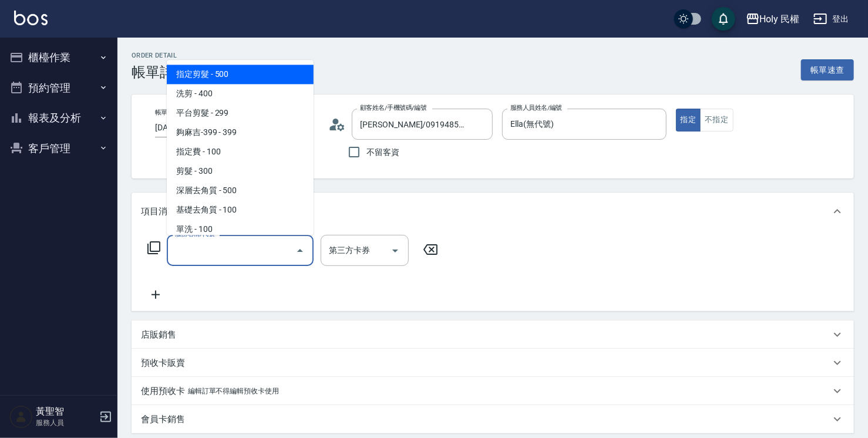 The image size is (868, 438). What do you see at coordinates (240, 113) in the screenshot?
I see `span: 平台剪髮 - 299` at bounding box center [240, 113].